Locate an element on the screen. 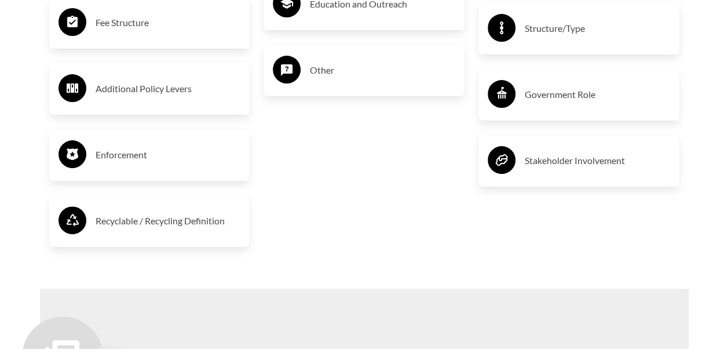 This screenshot has height=349, width=728. h3: Additional Policy Levers is located at coordinates (168, 89).